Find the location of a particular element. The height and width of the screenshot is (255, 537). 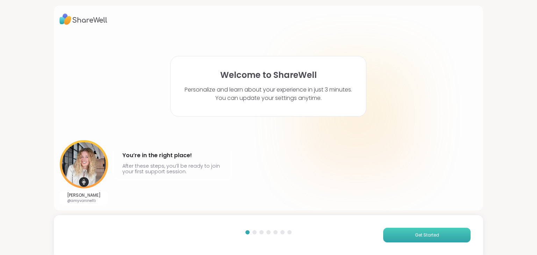

p: @amyvaninetti is located at coordinates (84, 201).